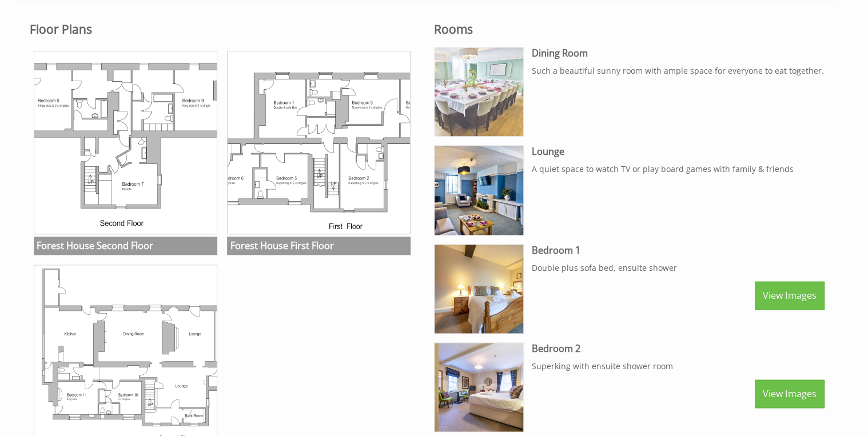 Image resolution: width=868 pixels, height=436 pixels. I want to click on p: Superking with ensuite shower room, so click(679, 366).